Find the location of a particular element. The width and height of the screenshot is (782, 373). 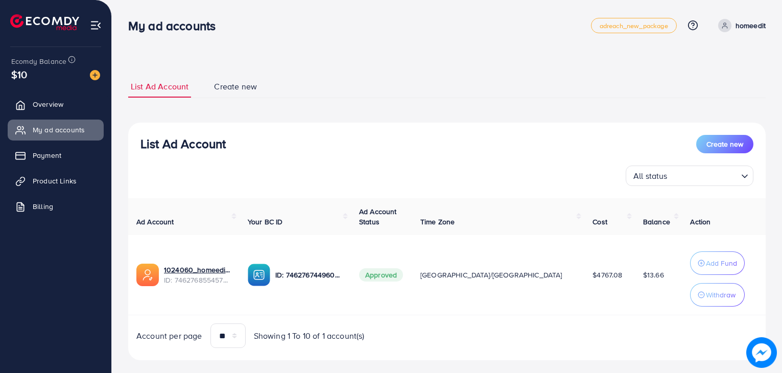

span: Showing 1 To 10 of 1 account(s) is located at coordinates (309, 336).